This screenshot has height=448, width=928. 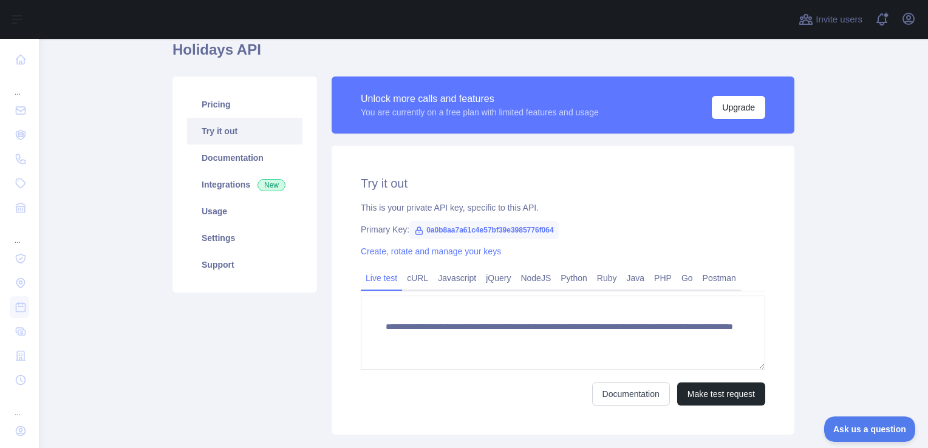 What do you see at coordinates (574, 278) in the screenshot?
I see `a: Python` at bounding box center [574, 278].